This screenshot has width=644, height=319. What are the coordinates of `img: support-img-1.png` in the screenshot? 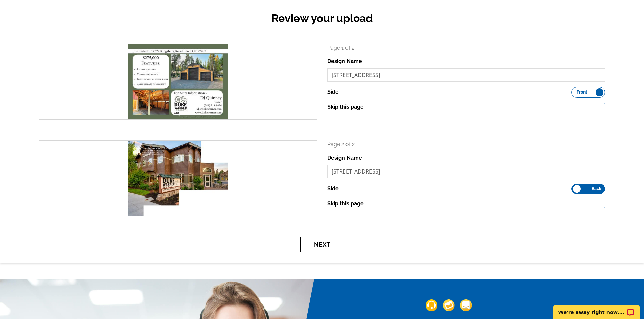 It's located at (431, 305).